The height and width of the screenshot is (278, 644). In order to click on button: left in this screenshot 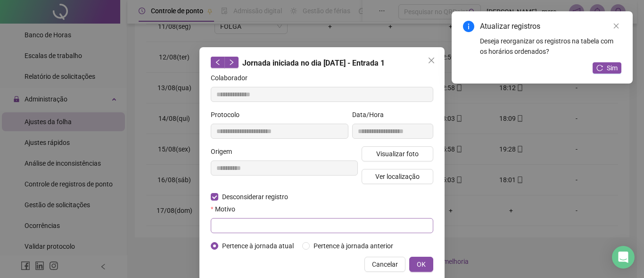, I will do `click(218, 62)`.